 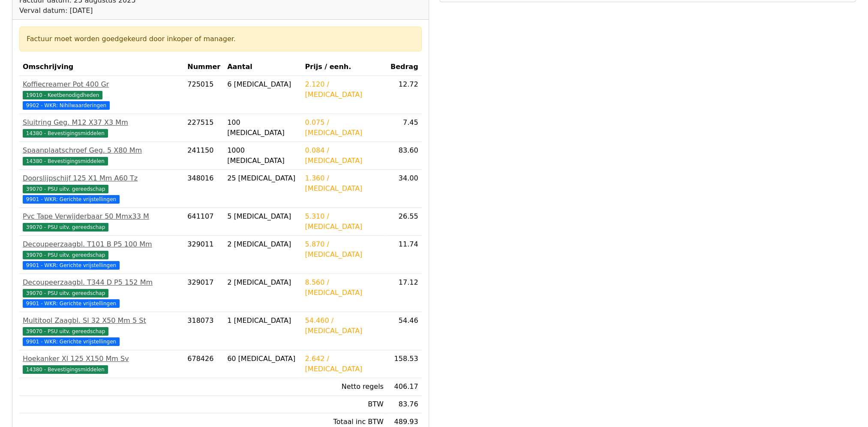 What do you see at coordinates (204, 188) in the screenshot?
I see `td: 348016` at bounding box center [204, 188].